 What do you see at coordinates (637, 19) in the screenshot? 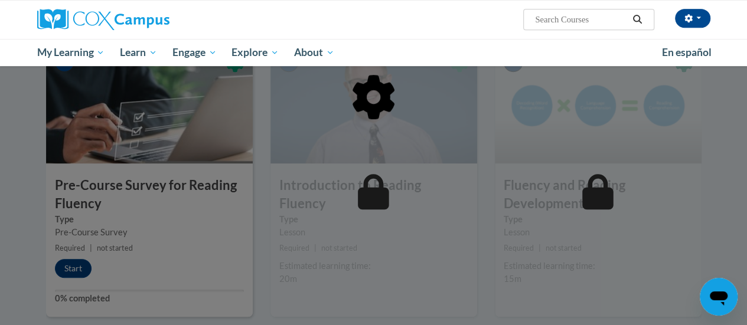
I see `button: Search` at bounding box center [637, 19].